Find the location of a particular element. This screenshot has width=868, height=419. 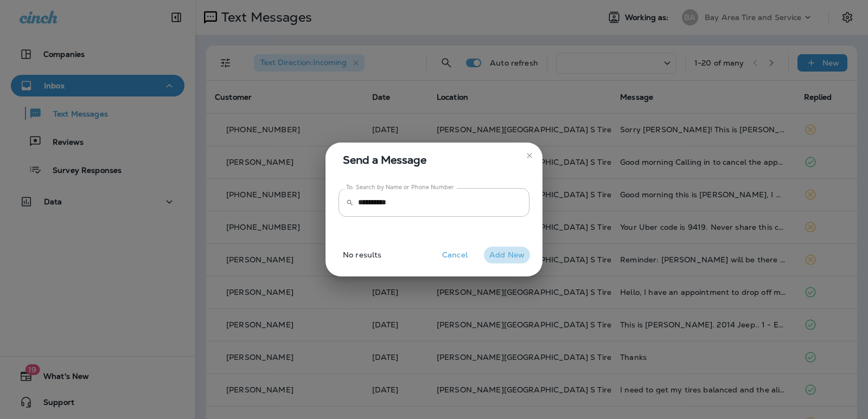

button: Cancel is located at coordinates (454, 255).